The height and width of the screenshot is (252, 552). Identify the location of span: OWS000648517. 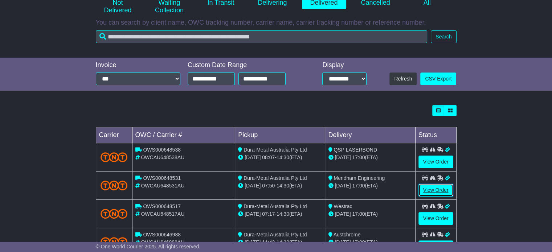
(162, 207).